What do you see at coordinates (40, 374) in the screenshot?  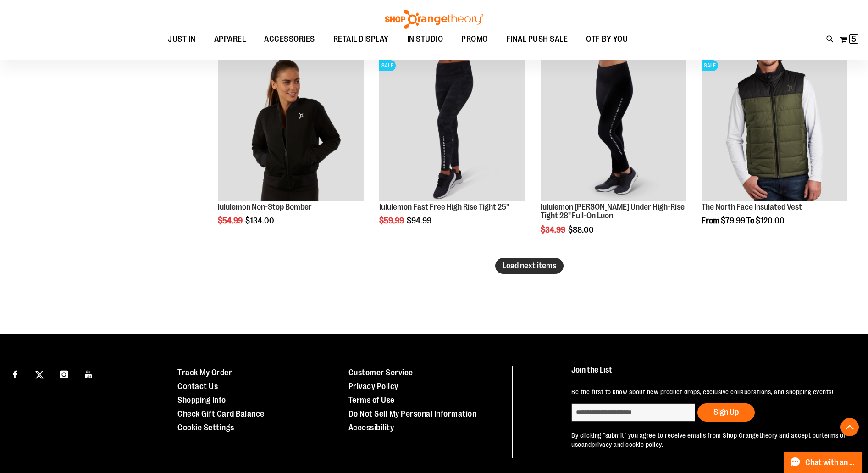 I see `a: Visit our X page` at bounding box center [40, 374].